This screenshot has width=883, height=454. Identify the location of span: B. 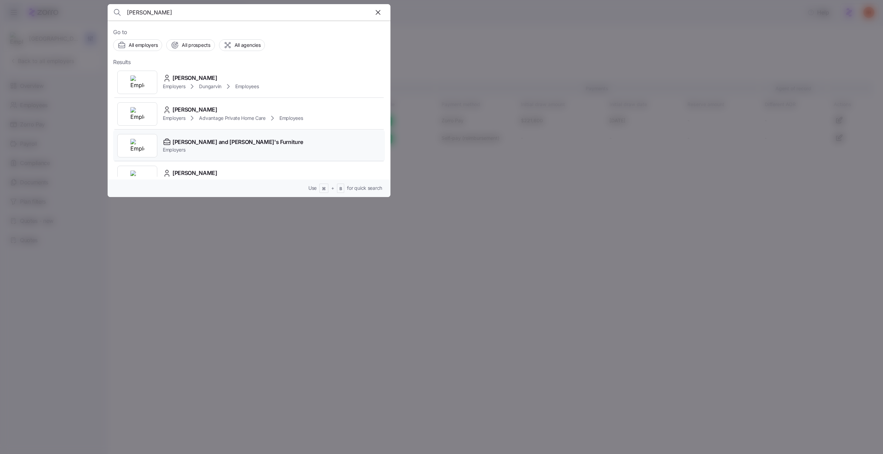
(341, 189).